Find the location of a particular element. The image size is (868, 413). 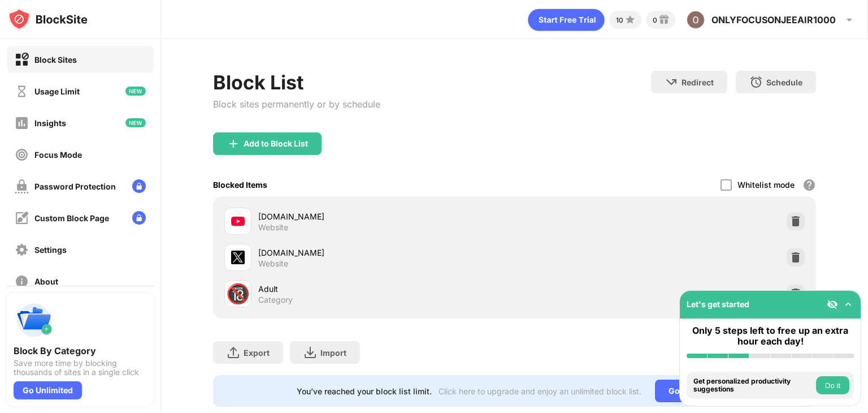

div: Schedule is located at coordinates (784, 82).